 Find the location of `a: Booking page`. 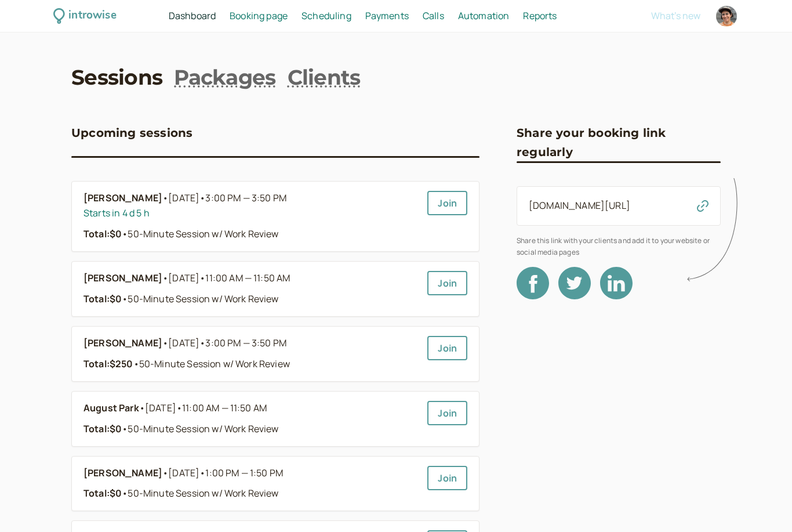

a: Booking page is located at coordinates (259, 16).